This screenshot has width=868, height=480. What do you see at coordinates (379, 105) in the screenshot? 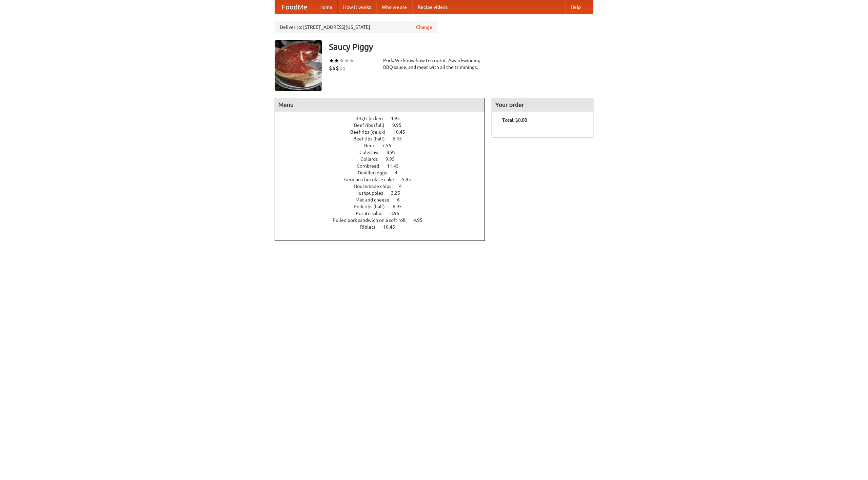
I see `h4: Menu` at bounding box center [379, 105].